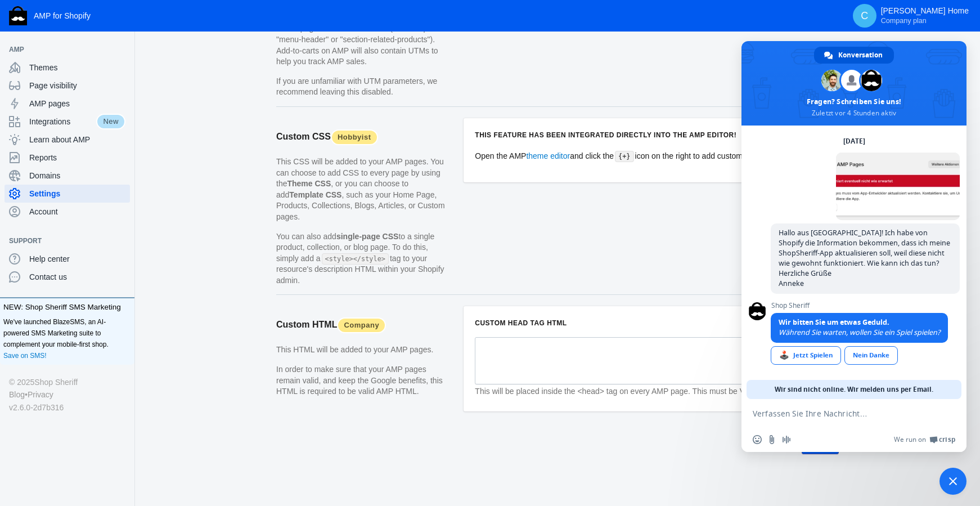 The height and width of the screenshot is (506, 980). What do you see at coordinates (67, 176) in the screenshot?
I see `a: Domains` at bounding box center [67, 176].